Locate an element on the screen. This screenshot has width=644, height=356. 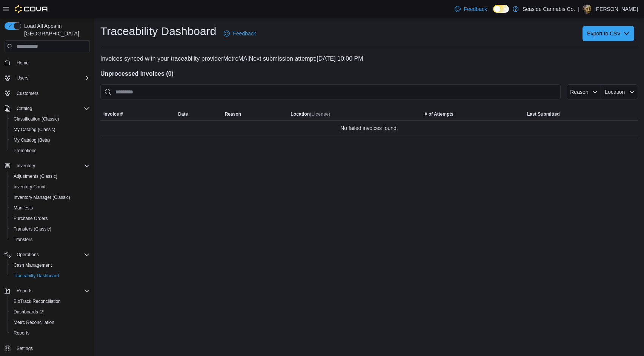
button: Location is located at coordinates (619, 92).